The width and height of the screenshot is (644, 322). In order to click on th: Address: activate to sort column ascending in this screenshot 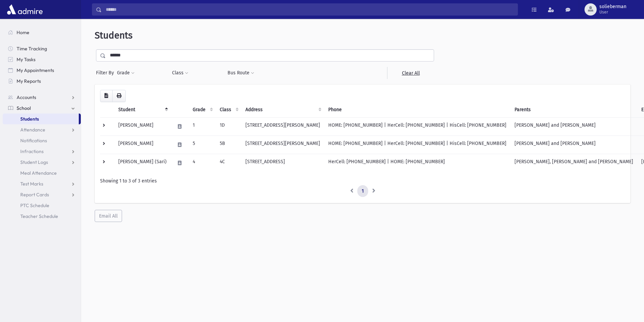, I will do `click(282, 110)`.